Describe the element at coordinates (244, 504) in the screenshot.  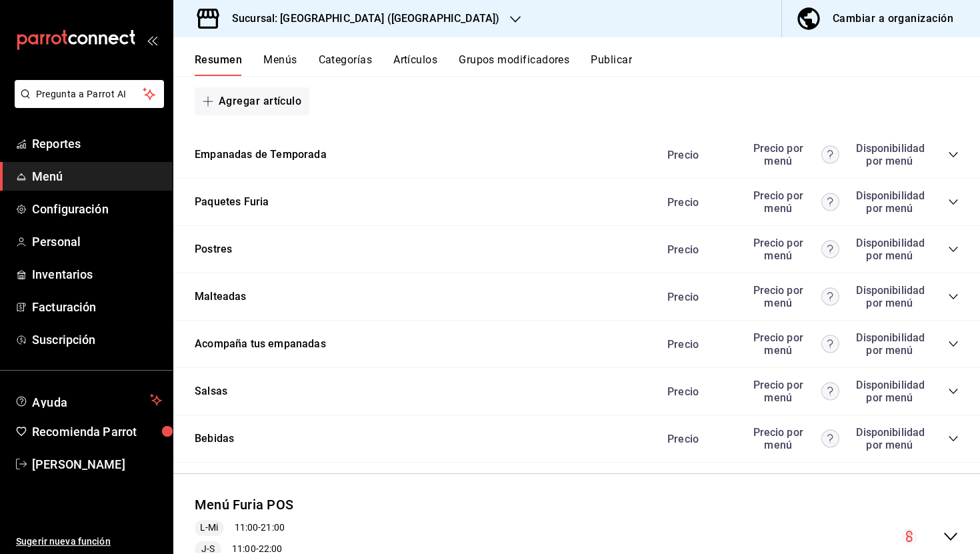
I see `button: Menú Furia POS` at that location.